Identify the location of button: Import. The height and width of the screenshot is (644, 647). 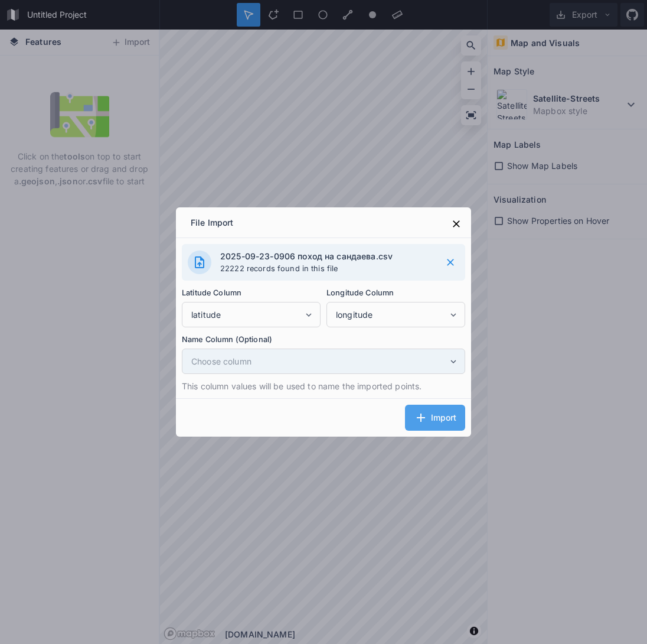
(435, 417).